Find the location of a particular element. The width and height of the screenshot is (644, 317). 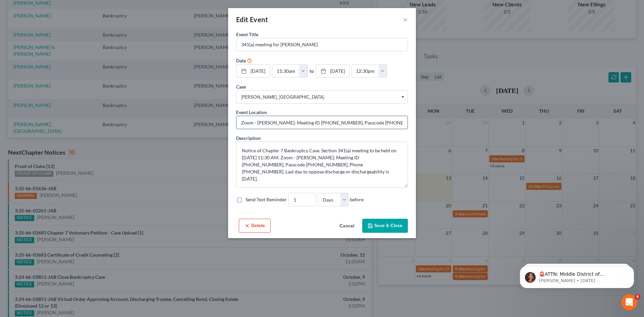

span: Event Title is located at coordinates (247, 34).